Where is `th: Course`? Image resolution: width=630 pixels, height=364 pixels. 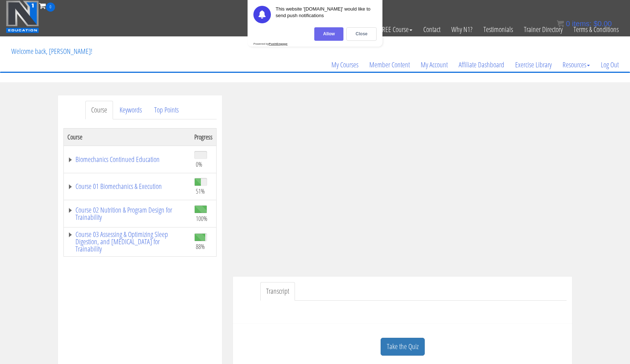 th: Course is located at coordinates (127, 137).